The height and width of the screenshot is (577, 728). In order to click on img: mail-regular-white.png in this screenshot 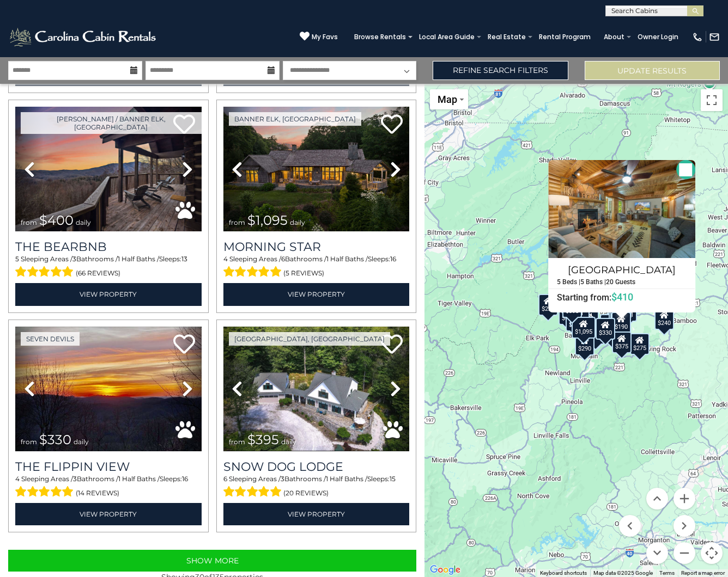, I will do `click(714, 37)`.